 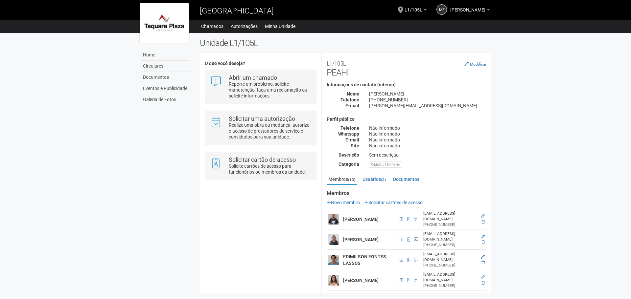 I want to click on span: L1/105L, so click(x=413, y=7).